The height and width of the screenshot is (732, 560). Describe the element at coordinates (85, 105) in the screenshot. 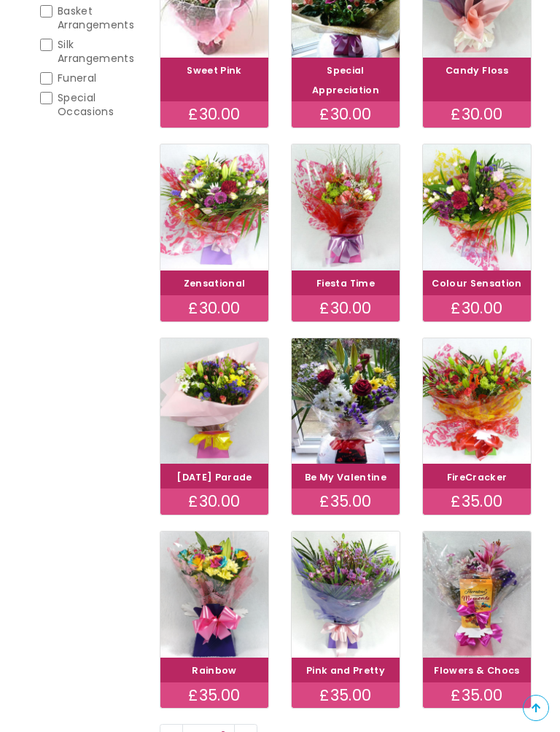

I see `span: Special Occasions` at that location.